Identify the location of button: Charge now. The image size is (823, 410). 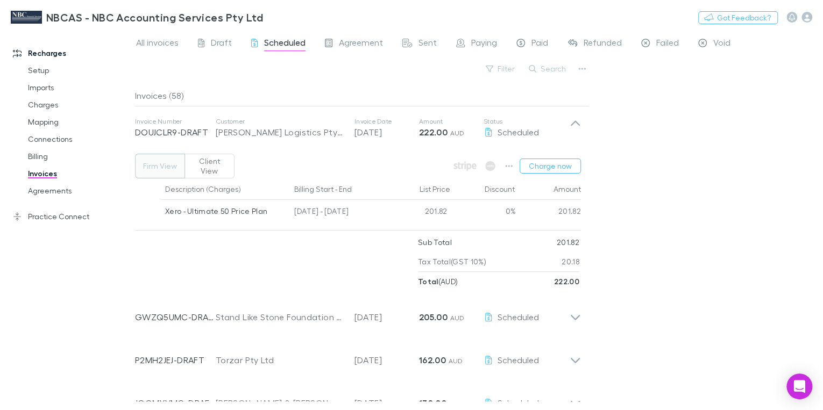
(550, 166).